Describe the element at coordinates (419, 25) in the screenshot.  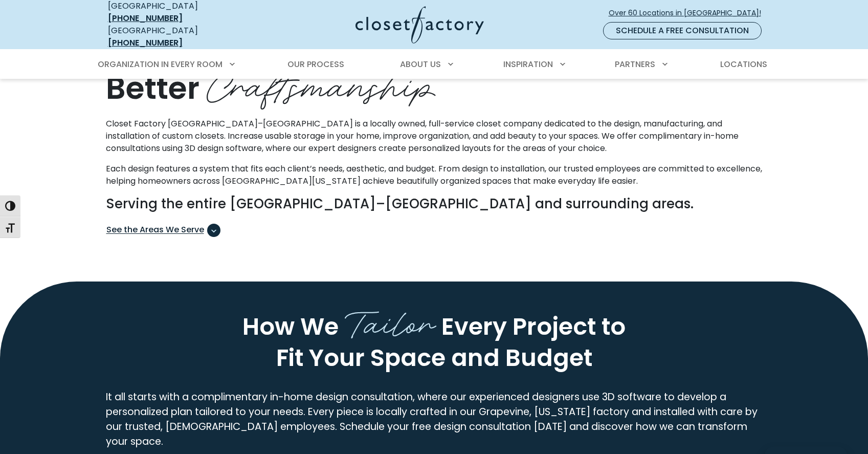
I see `img: Closet Factory Logo` at that location.